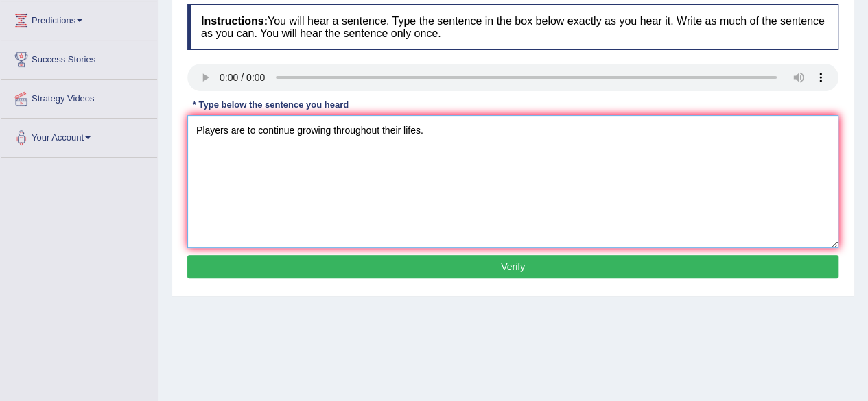  Describe the element at coordinates (271, 104) in the screenshot. I see `div: * Type below the sentence you heard` at that location.